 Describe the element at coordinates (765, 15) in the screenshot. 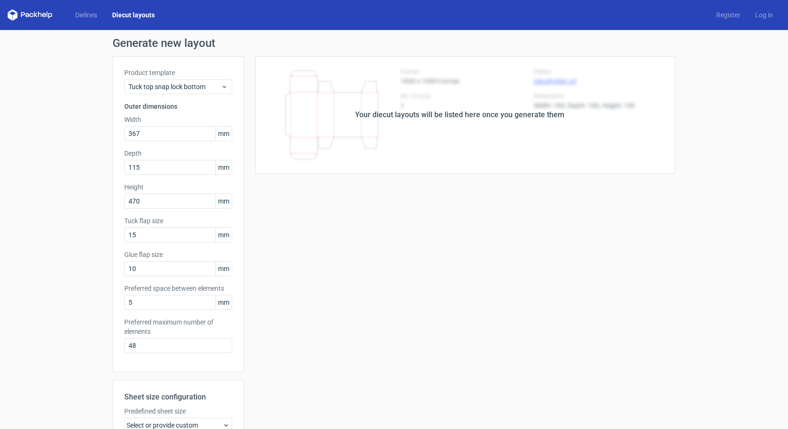

I see `a: Log in` at that location.